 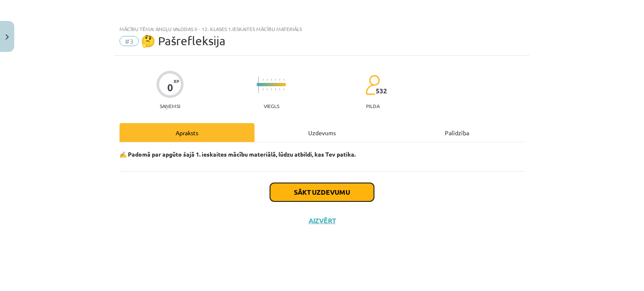 What do you see at coordinates (271, 106) in the screenshot?
I see `p: Viegls` at bounding box center [271, 106].